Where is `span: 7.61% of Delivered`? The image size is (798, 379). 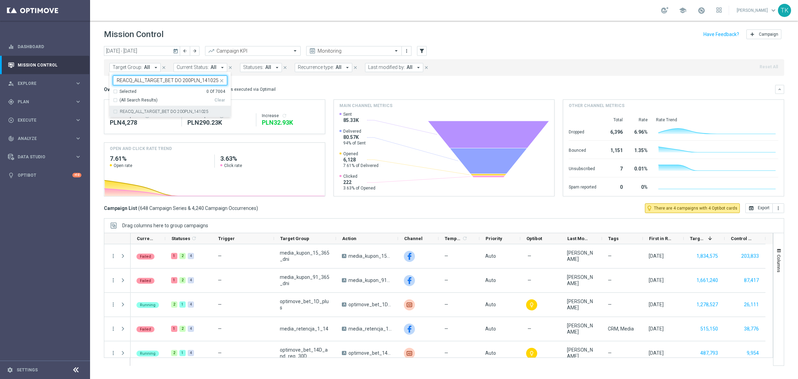 span: 7.61% of Delivered is located at coordinates (361, 166).